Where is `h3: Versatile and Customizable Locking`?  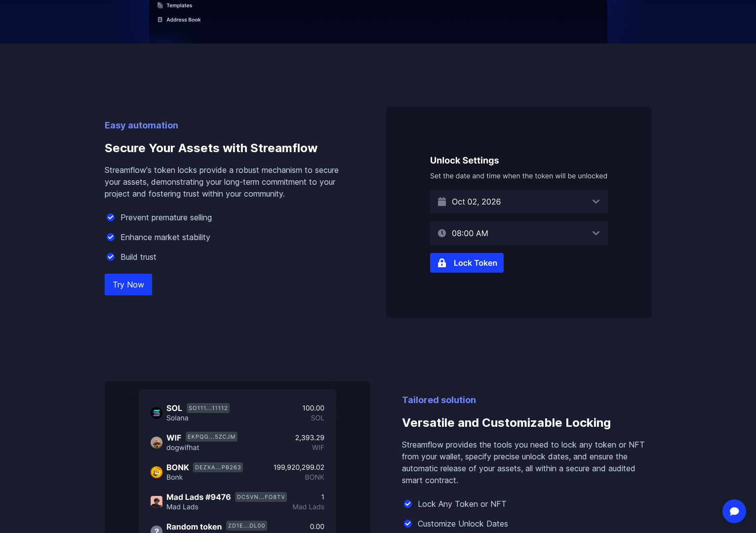 h3: Versatile and Customizable Locking is located at coordinates (527, 423).